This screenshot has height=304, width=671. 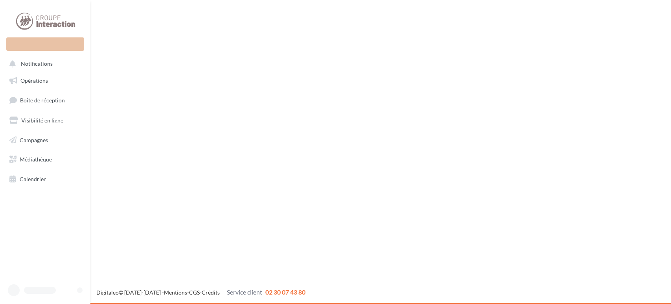 What do you see at coordinates (45, 179) in the screenshot?
I see `a: Calendrier` at bounding box center [45, 179].